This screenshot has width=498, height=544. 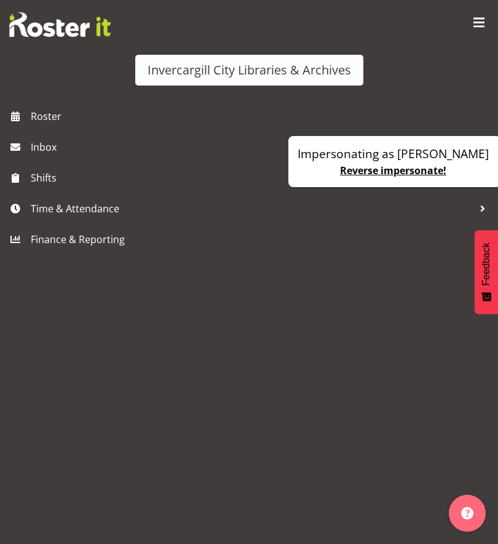 I want to click on span: Shifts, so click(x=252, y=178).